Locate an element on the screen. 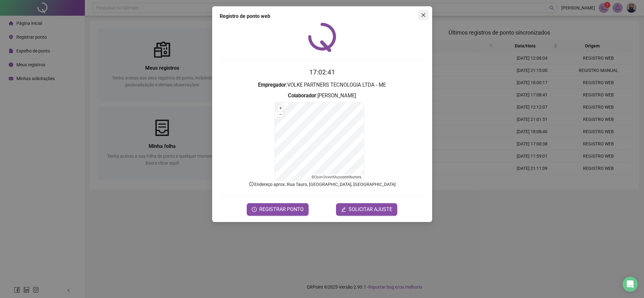 The height and width of the screenshot is (298, 644). time: 17:02:41 is located at coordinates (322, 72).